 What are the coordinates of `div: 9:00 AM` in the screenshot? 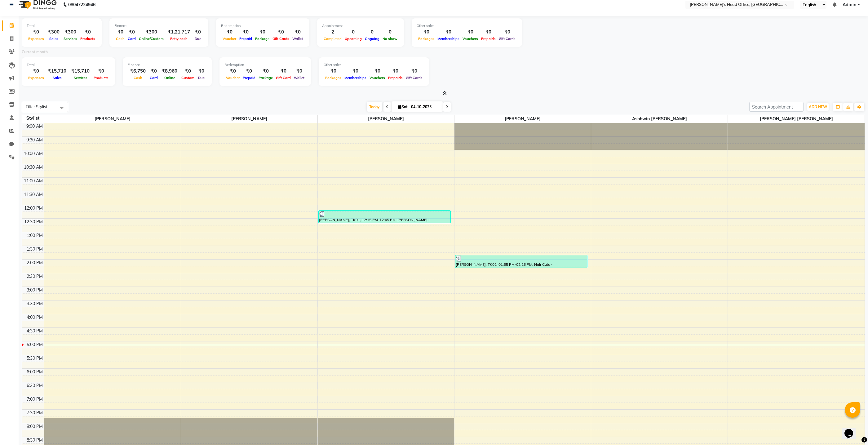 It's located at (35, 126).